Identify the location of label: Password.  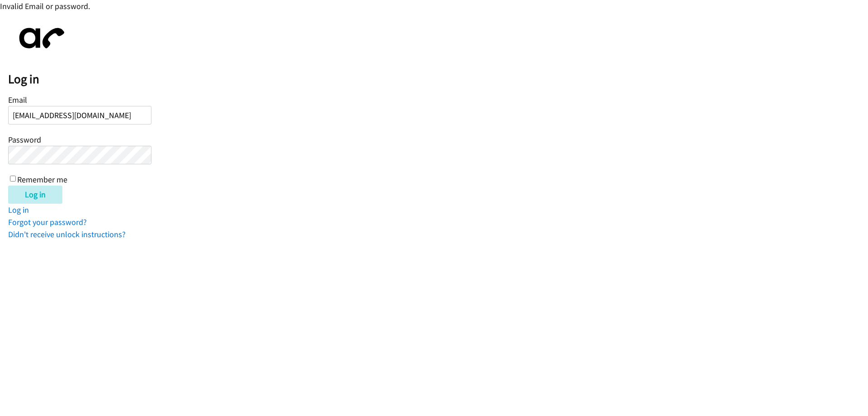
(25, 140).